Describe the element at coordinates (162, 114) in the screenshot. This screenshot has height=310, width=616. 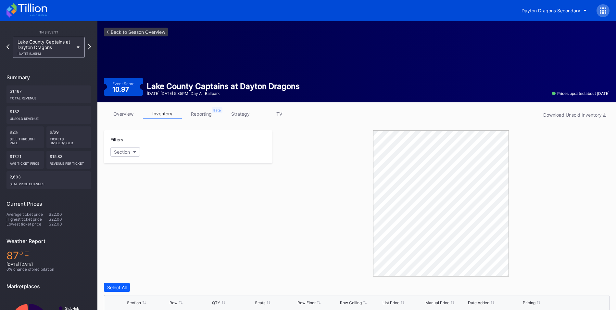
I see `a: inventory` at that location.